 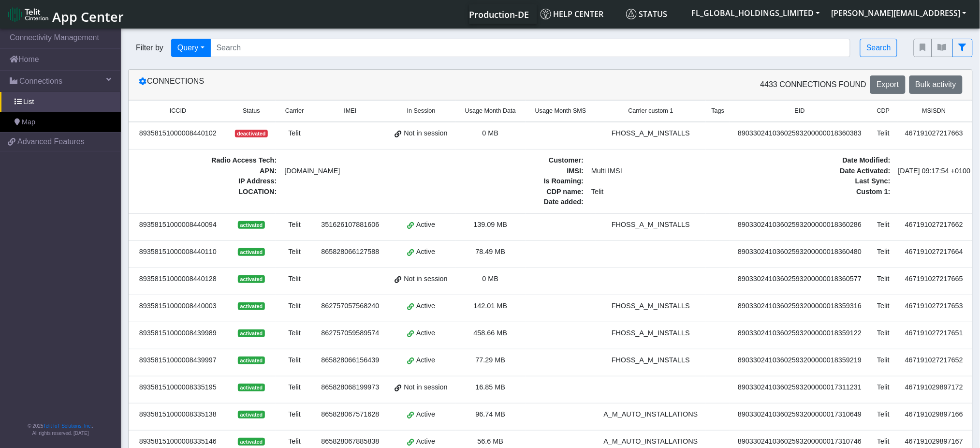 What do you see at coordinates (178, 442) in the screenshot?
I see `div: 89358151000008335146` at bounding box center [178, 442].